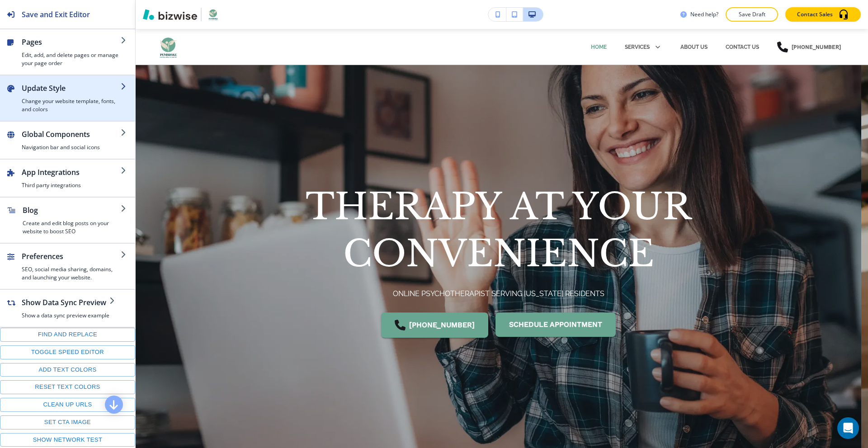  What do you see at coordinates (752, 15) in the screenshot?
I see `p: Save Draft` at bounding box center [752, 15].